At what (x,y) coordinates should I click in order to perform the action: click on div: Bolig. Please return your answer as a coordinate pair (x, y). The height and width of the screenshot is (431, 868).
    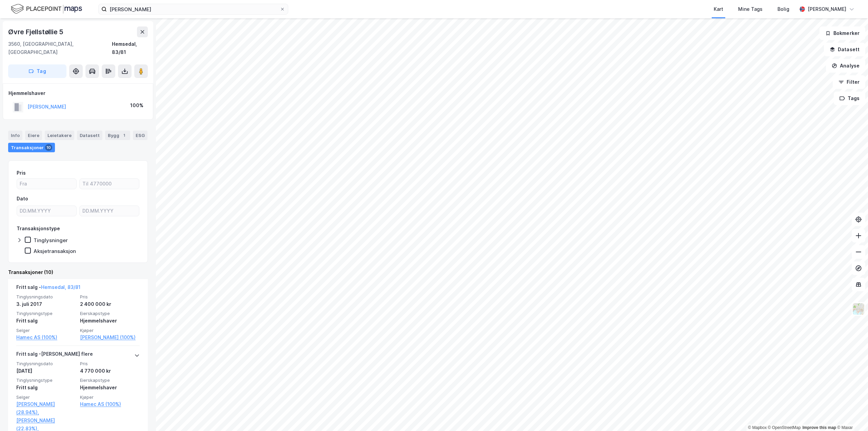
    Looking at the image, I should click on (783, 9).